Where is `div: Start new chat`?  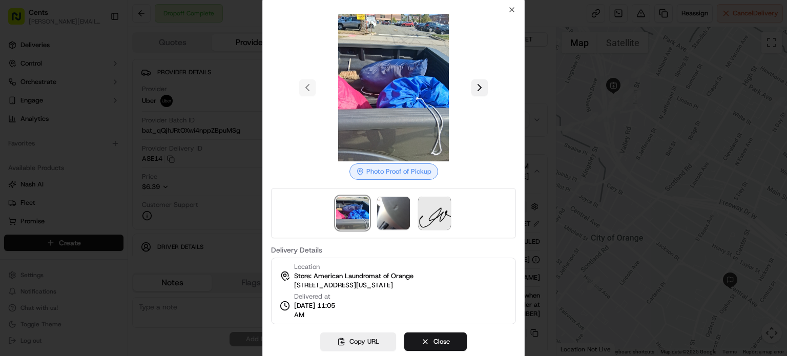
div: Start new chat is located at coordinates (101, 103).